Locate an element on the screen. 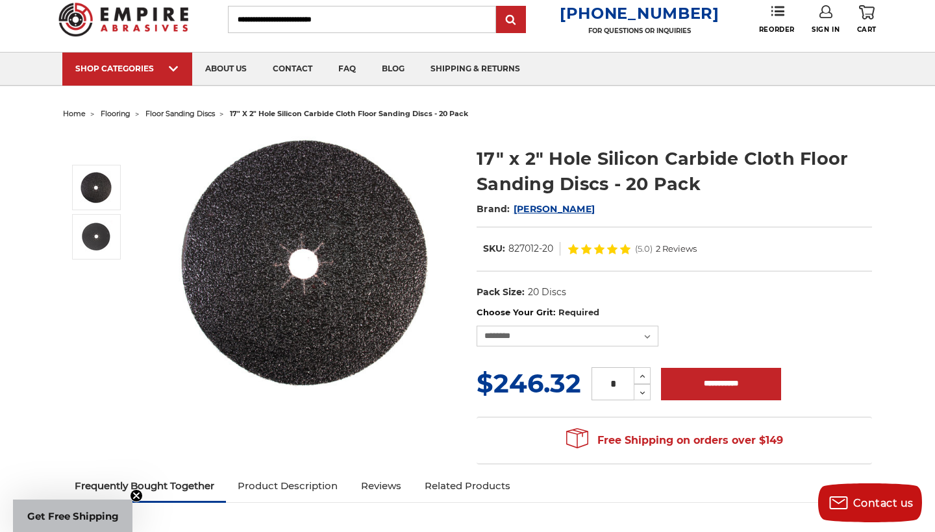 This screenshot has width=935, height=532. dt: SKU: is located at coordinates (494, 249).